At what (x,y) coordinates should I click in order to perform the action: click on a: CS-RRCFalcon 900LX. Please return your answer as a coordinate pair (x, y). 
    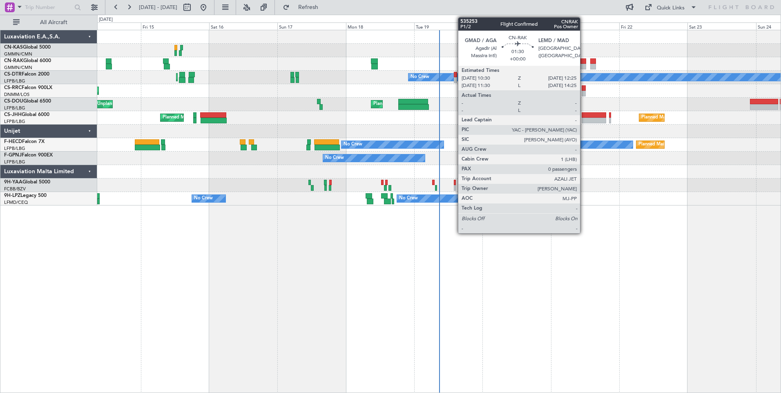
    Looking at the image, I should click on (28, 88).